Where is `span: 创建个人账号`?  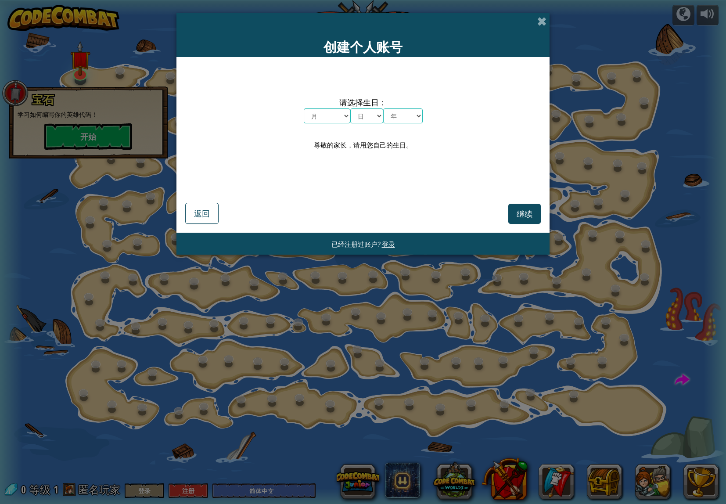
span: 创建个人账号 is located at coordinates (363, 47).